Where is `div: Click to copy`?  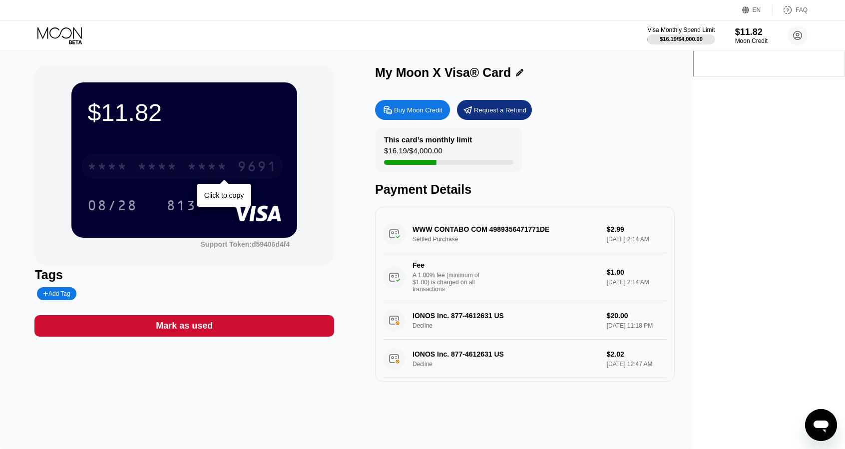 div: Click to copy is located at coordinates (224, 195).